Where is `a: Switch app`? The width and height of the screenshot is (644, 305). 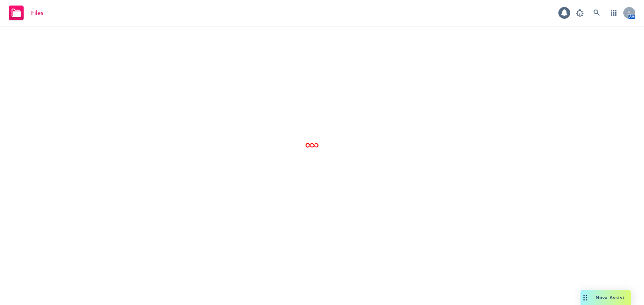 a: Switch app is located at coordinates (614, 13).